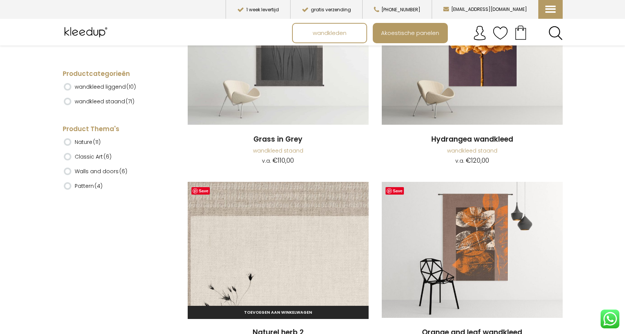 This screenshot has width=625, height=334. What do you see at coordinates (104, 101) in the screenshot?
I see `label: wandkleed staand` at bounding box center [104, 101].